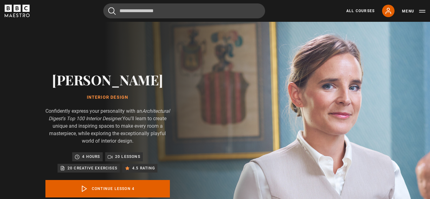  What do you see at coordinates (127, 156) in the screenshot?
I see `p: 20 lessons` at bounding box center [127, 156].